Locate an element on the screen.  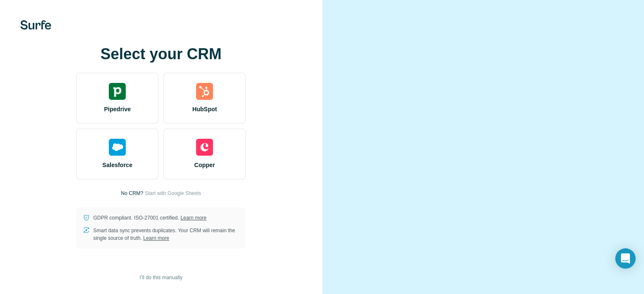
img: copper's logo is located at coordinates (205, 147).